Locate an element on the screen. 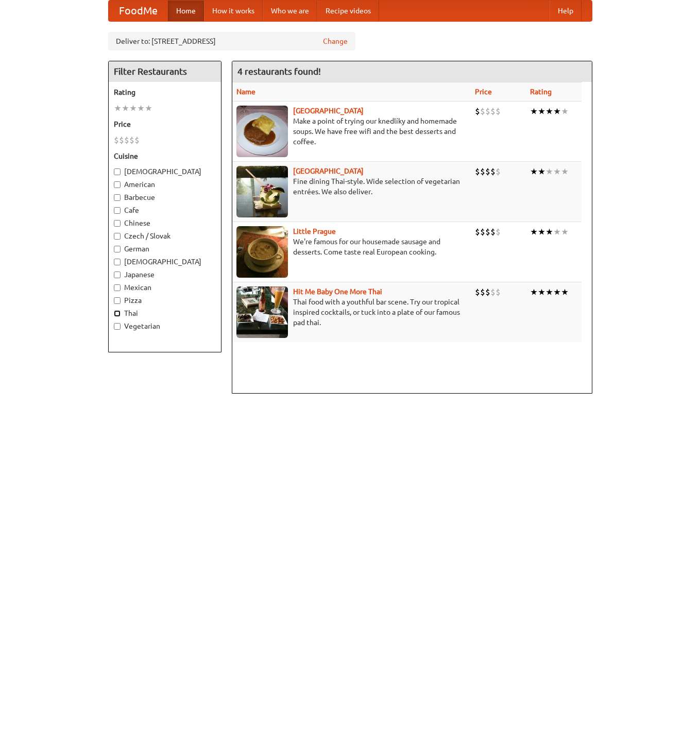 Image resolution: width=700 pixels, height=729 pixels. label: Thai is located at coordinates (165, 313).